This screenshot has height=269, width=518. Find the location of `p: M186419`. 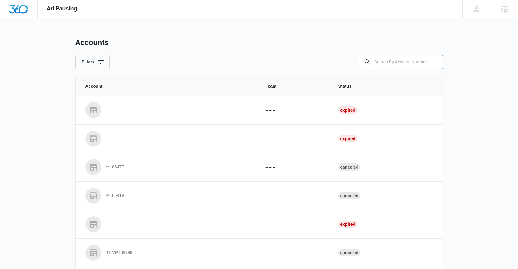

p: M186419 is located at coordinates (115, 195).